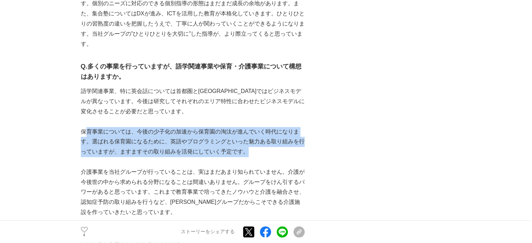  I want to click on p: 保育事業については、今後の少子化の加速から保育園の淘汰が進んでいく時代になります。選ばれる保育園になるために、英語やプログラミングといった魅力ある取り組みを行っていますが、ますますその取り組みを..., so click(193, 142).